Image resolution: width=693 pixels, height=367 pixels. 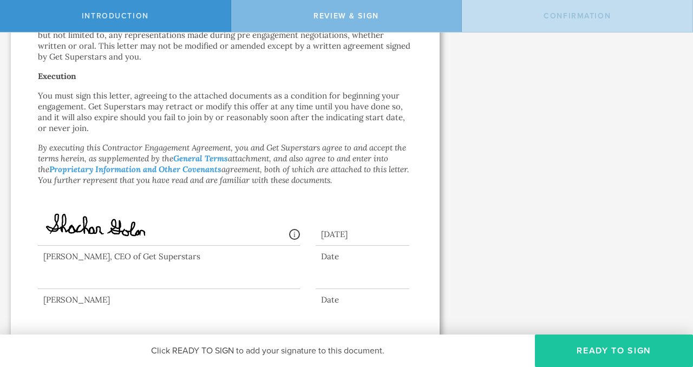 What do you see at coordinates (223, 164) in the screenshot?
I see `em: By executing this Contractor Engagement Agreement, you and Get Superstars agree to and accept the...` at bounding box center [223, 164].